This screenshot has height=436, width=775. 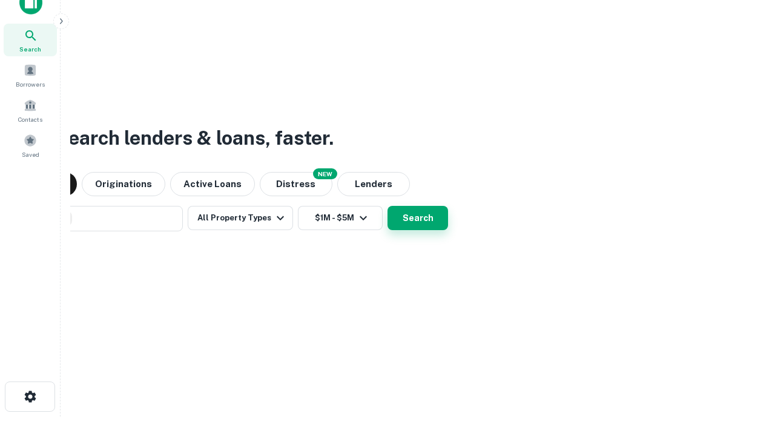 I want to click on div: Search, so click(x=30, y=40).